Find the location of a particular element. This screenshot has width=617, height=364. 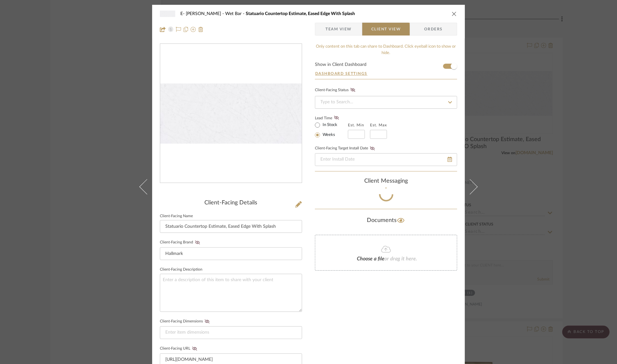

input: Enter Client-Facing Item Name is located at coordinates (231, 226).